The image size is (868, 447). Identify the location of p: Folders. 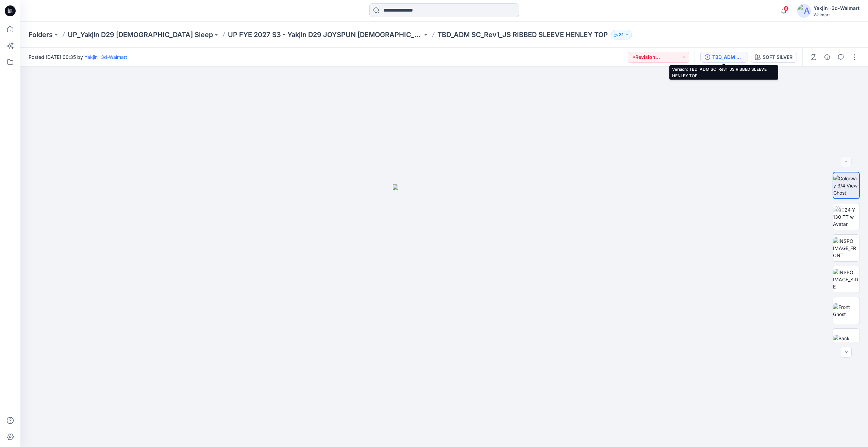
(40, 34).